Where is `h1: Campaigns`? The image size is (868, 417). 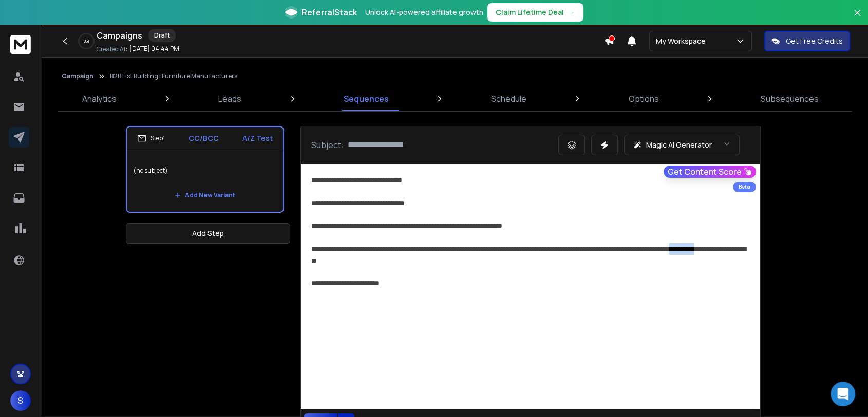 h1: Campaigns is located at coordinates (119, 36).